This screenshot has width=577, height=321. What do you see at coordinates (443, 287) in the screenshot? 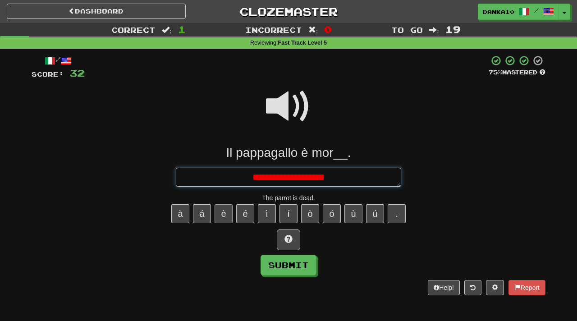
I see `button: Help!` at bounding box center [443, 287].